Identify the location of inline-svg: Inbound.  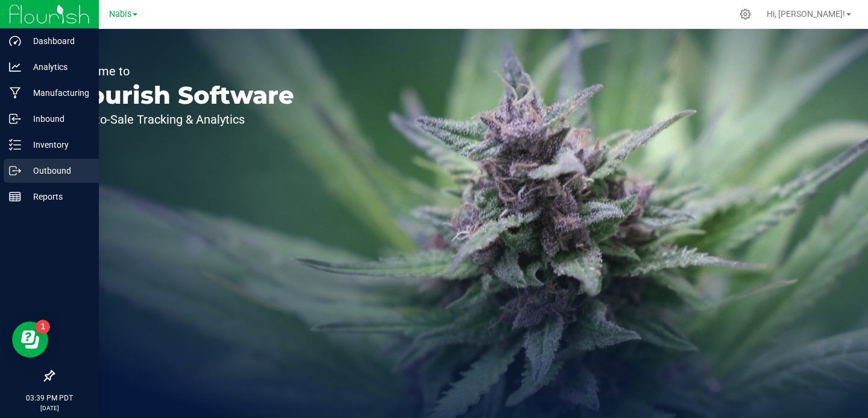
(15, 119).